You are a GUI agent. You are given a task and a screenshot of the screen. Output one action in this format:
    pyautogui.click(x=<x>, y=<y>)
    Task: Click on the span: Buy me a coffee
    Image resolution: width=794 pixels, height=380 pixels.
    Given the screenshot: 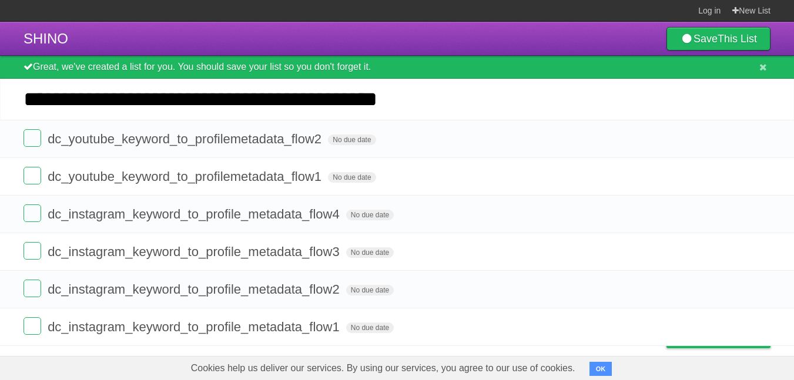 What is the action you would take?
    pyautogui.click(x=727, y=337)
    